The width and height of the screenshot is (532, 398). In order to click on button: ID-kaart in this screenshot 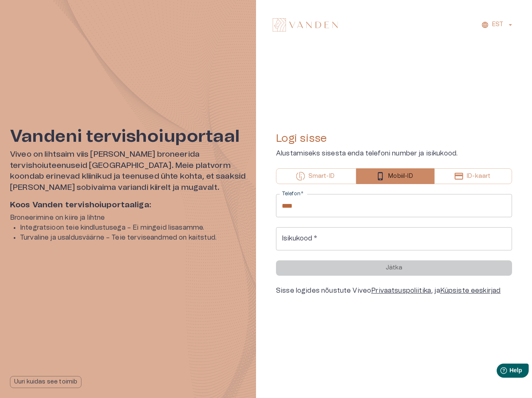, I will do `click(473, 177)`.